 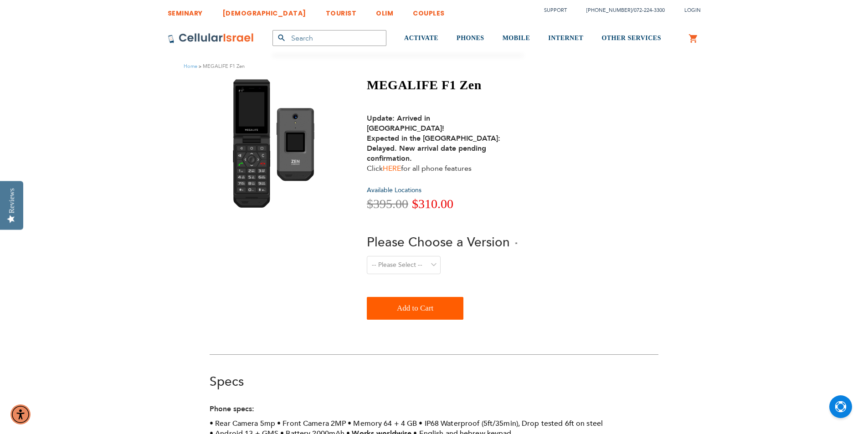 I want to click on a: Available Locations, so click(x=394, y=190).